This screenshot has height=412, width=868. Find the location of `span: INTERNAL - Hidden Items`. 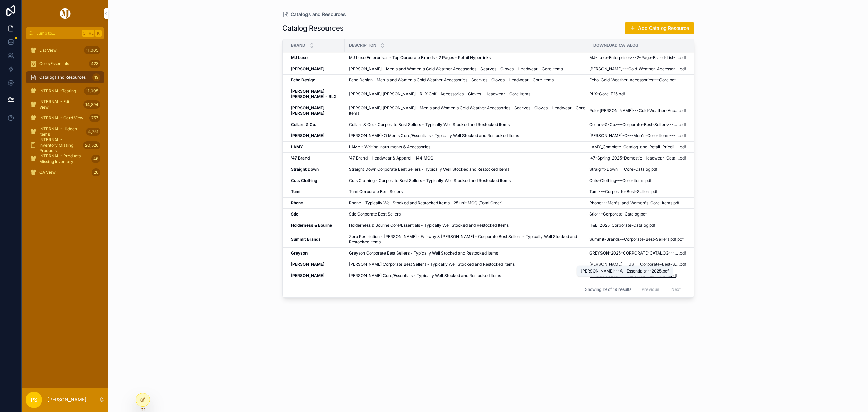

span: INTERNAL - Hidden Items is located at coordinates (61, 132).